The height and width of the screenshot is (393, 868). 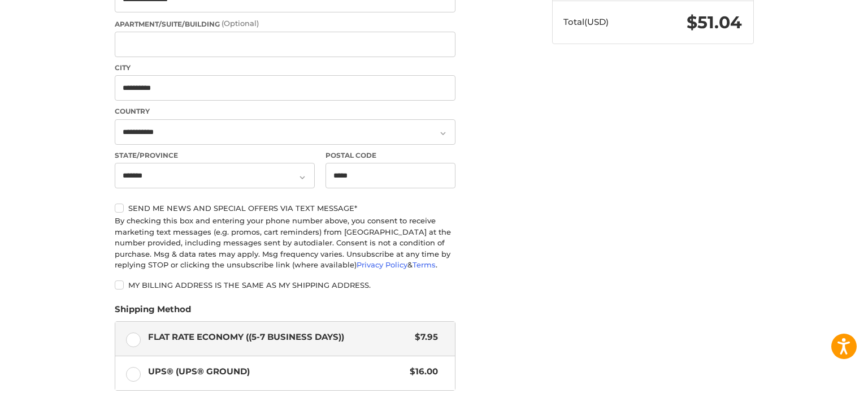 What do you see at coordinates (424, 264) in the screenshot?
I see `a: Terms` at bounding box center [424, 264].